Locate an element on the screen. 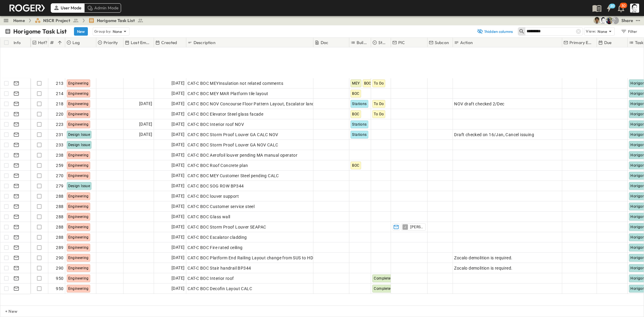 This screenshot has height=317, width=644. span: CAT-C BOC MEY MAR Platform tile layout is located at coordinates (227, 93).